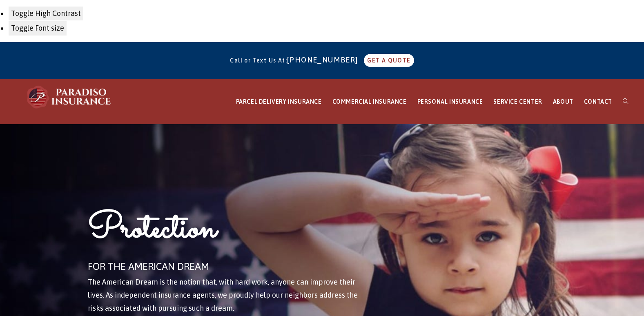  I want to click on a: GET A QUOTE, so click(389, 61).